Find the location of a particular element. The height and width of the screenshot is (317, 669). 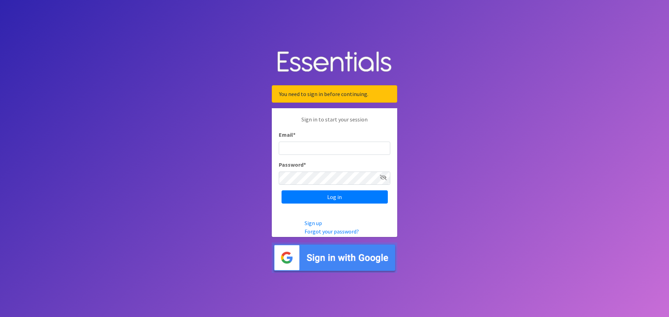

a: Sign up is located at coordinates (313, 223).